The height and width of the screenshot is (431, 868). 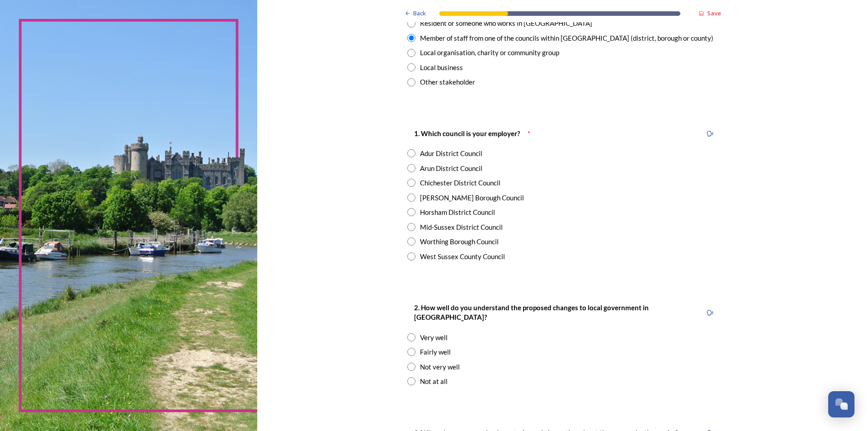 What do you see at coordinates (459, 242) in the screenshot?
I see `div: Worthing Borough Council` at bounding box center [459, 242].